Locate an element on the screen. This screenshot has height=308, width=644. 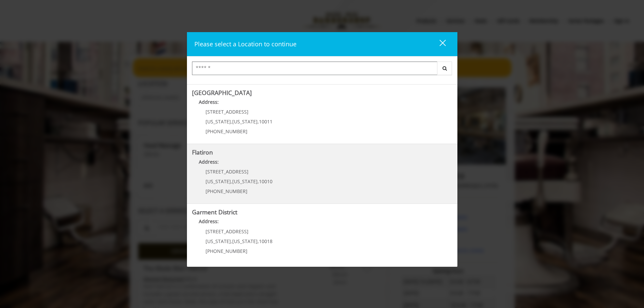
input: Search Center is located at coordinates (315, 68).